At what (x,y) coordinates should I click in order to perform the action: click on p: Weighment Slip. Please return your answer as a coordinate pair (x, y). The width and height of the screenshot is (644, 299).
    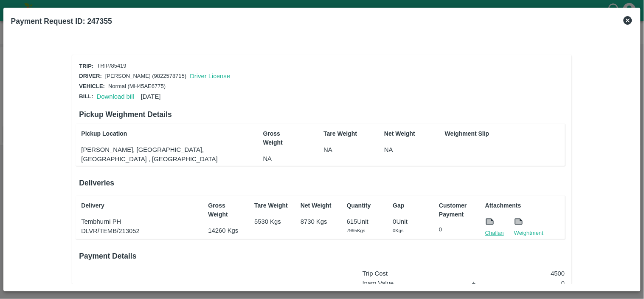
    Looking at the image, I should click on (504, 133).